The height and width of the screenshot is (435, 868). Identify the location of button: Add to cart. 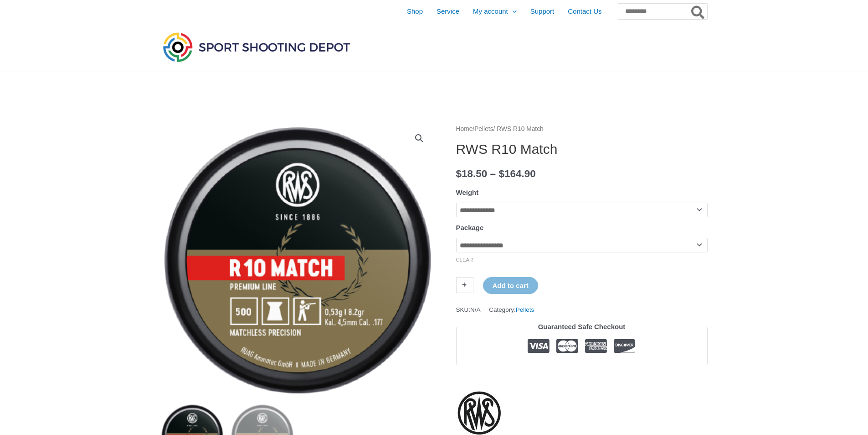
(510, 285).